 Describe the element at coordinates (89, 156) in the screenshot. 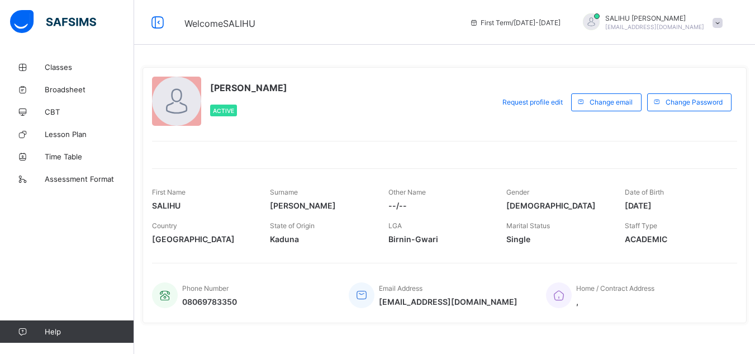

I see `span: Time Table` at that location.